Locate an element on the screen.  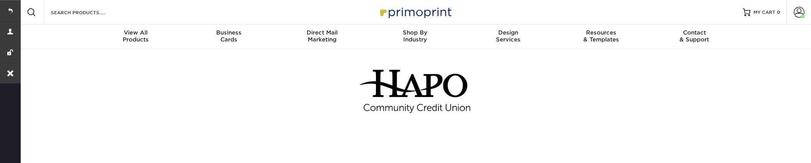
span: Shop By is located at coordinates (415, 33).